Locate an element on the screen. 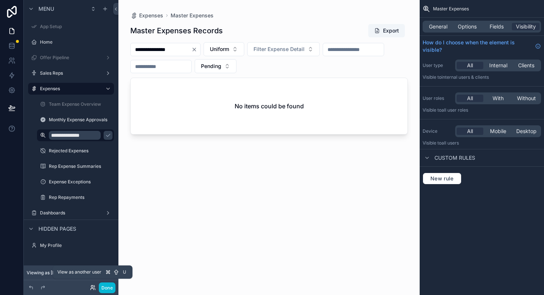 This screenshot has width=544, height=295. a: How do I choose when the element is visible? is located at coordinates (482, 46).